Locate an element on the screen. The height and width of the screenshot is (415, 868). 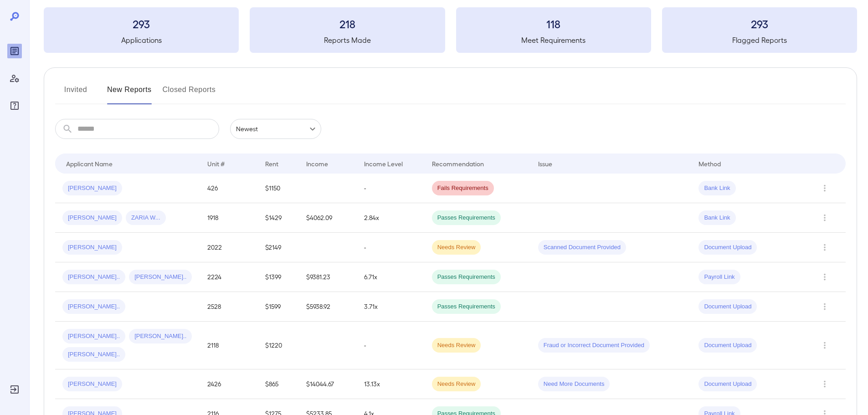
td: $1399 is located at coordinates (278, 277).